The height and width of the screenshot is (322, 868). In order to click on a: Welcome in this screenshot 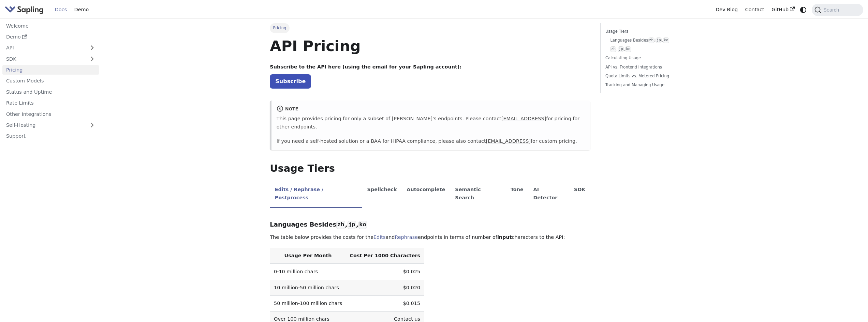, I will do `click(50, 26)`.